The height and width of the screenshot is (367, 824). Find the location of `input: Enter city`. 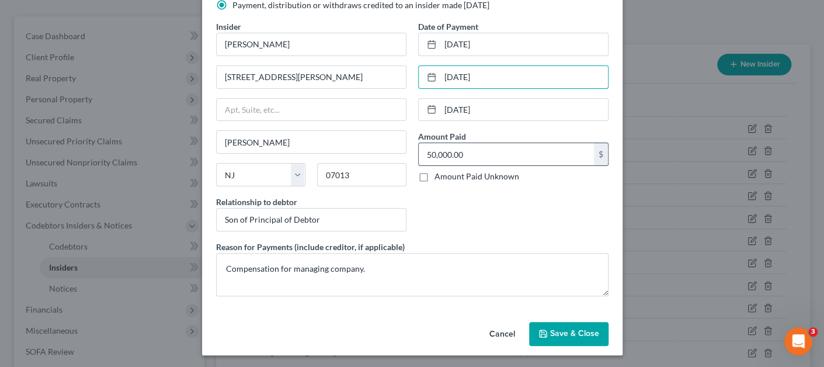

input: Enter city is located at coordinates (311, 142).